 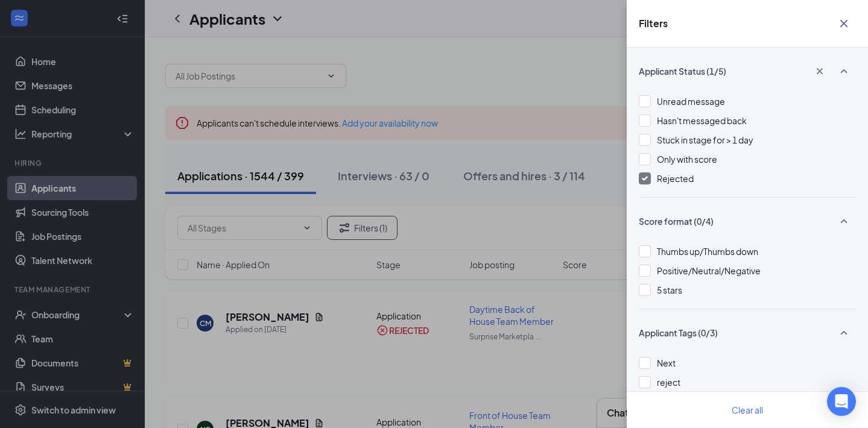 I want to click on button: Clear all, so click(x=747, y=410).